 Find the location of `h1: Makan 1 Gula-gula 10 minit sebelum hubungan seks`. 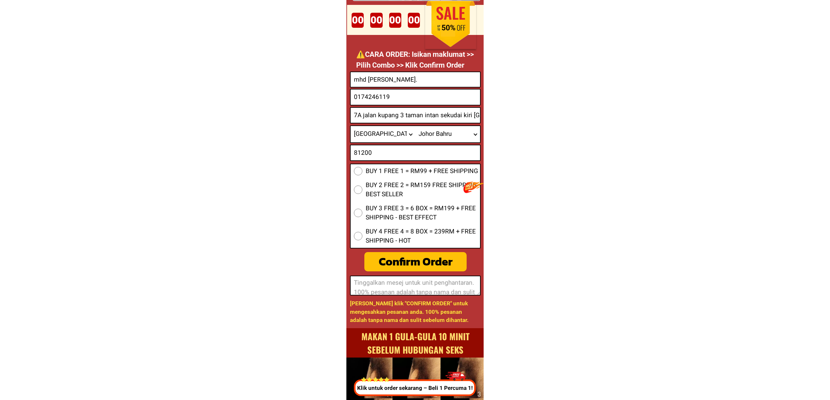

h1: Makan 1 Gula-gula 10 minit sebelum hubungan seks is located at coordinates (415, 343).